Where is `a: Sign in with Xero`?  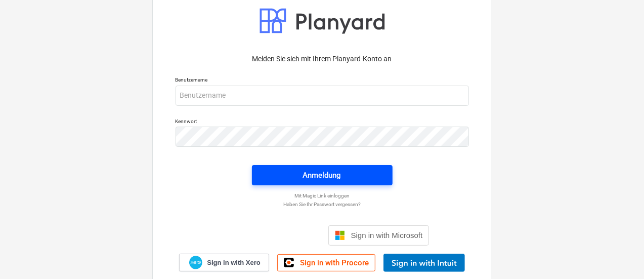 a: Sign in with Xero is located at coordinates (224, 262).